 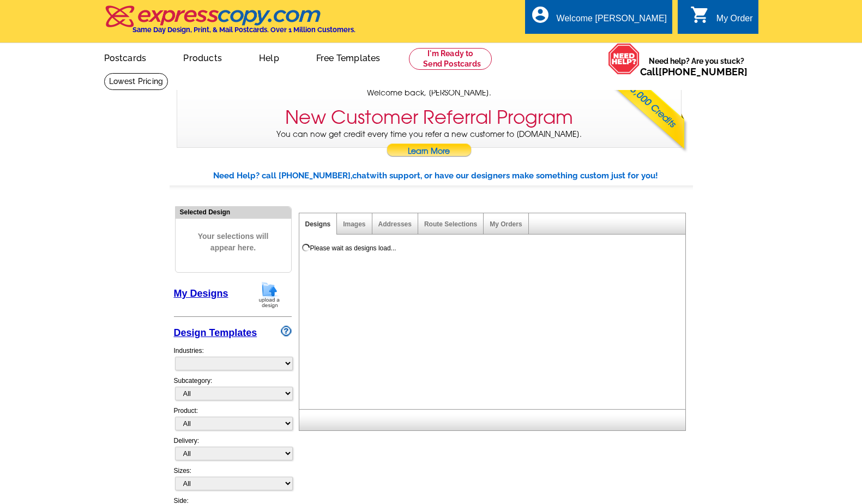 I want to click on a: Same Day Design, Print, & Mail Postcards. Over 1 Million Customers., so click(x=230, y=23).